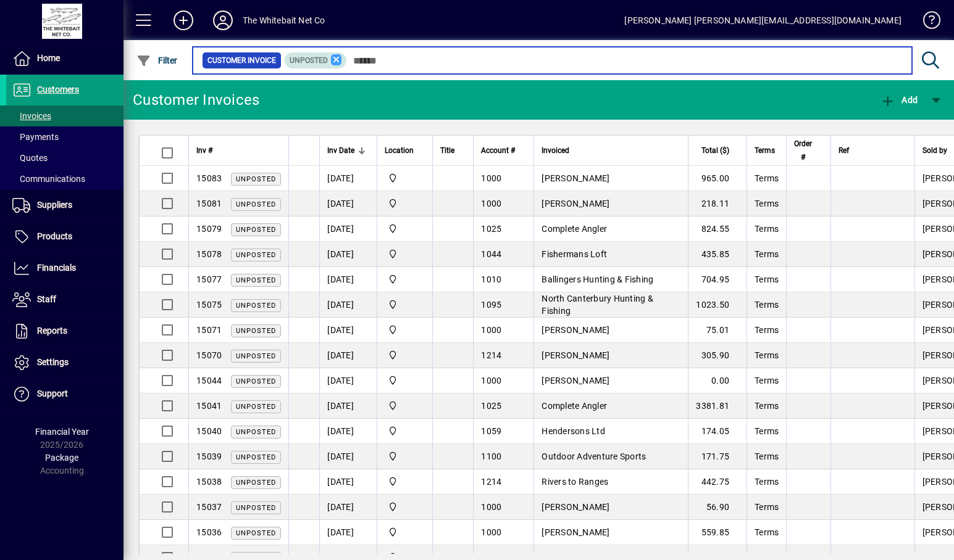 The height and width of the screenshot is (560, 954). What do you see at coordinates (491, 431) in the screenshot?
I see `span: 1059` at bounding box center [491, 431].